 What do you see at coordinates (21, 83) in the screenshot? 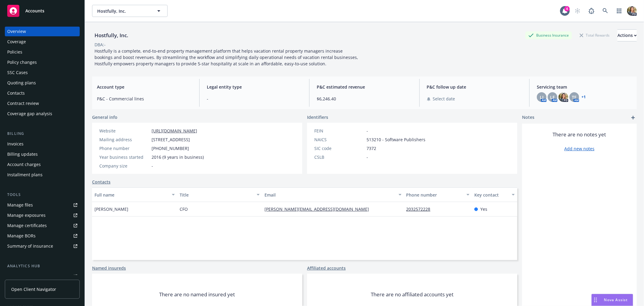
I see `div: Quoting plans` at bounding box center [21, 83].